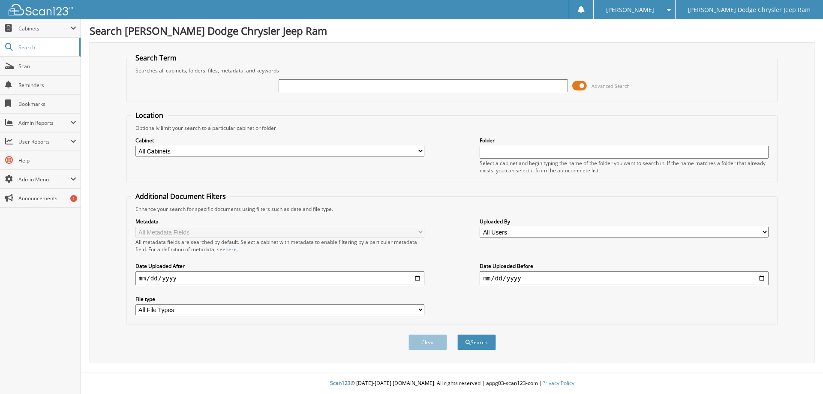 The image size is (823, 394). I want to click on div: Select a cabinet and begin typing the name of the folder you want to search in. If the name match..., so click(624, 167).